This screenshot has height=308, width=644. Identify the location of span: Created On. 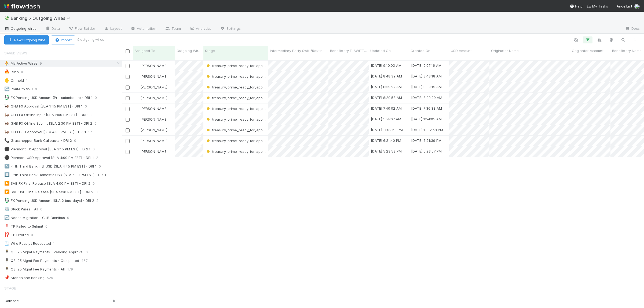
(420, 51).